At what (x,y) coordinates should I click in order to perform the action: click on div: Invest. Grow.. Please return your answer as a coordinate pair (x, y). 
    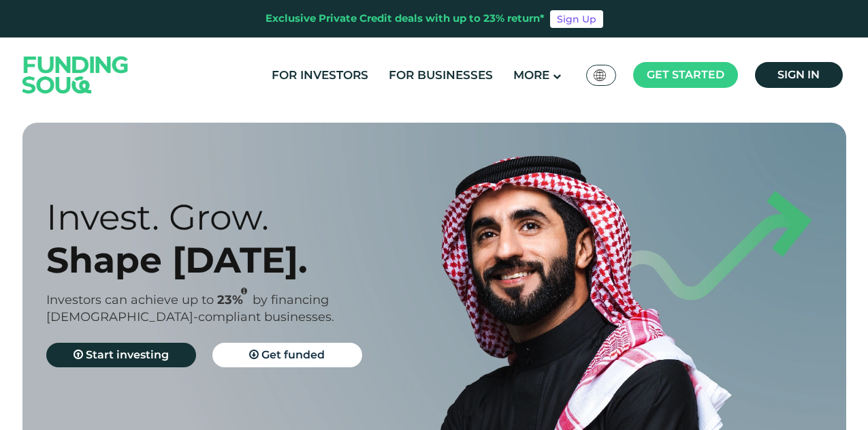
    Looking at the image, I should click on (252, 216).